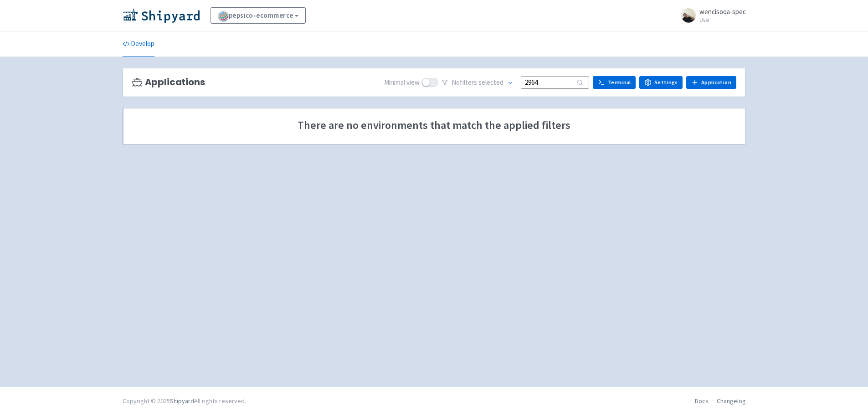 Image resolution: width=868 pixels, height=415 pixels. Describe the element at coordinates (723, 12) in the screenshot. I see `span: wencisoqa-spec` at that location.